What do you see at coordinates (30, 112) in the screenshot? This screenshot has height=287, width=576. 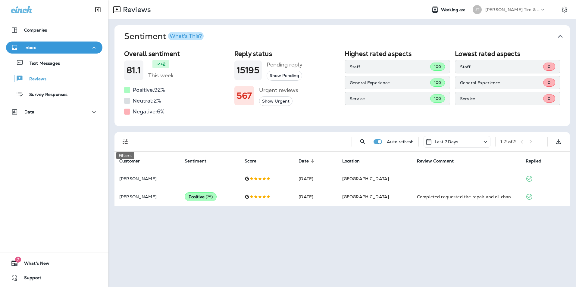 I see `p: Data` at bounding box center [30, 112].